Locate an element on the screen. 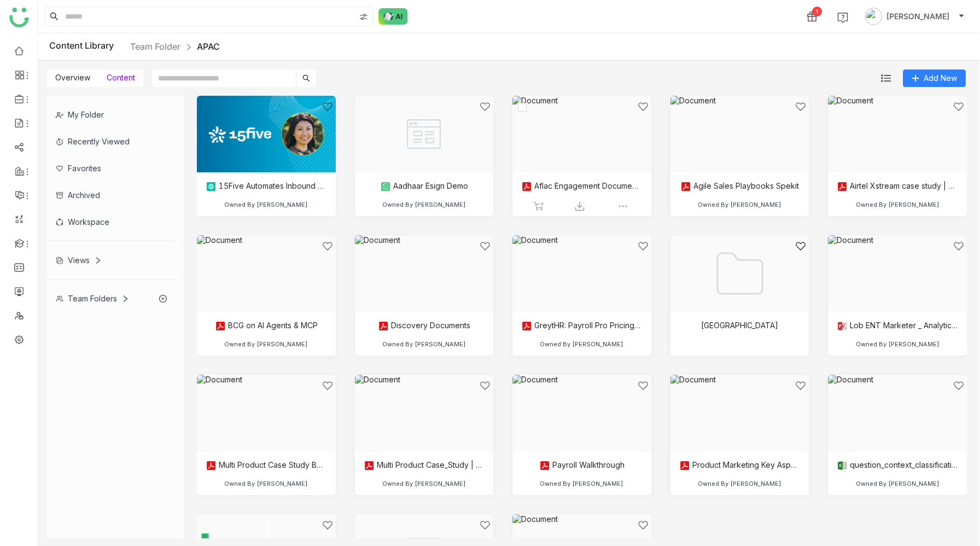  div: GreytHR: Payroll Pro Pricing and Features is located at coordinates (581, 326).